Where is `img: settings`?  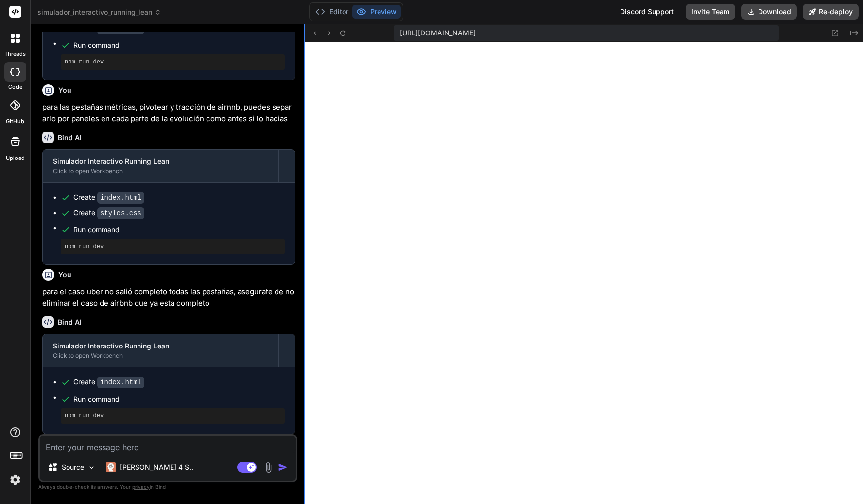
img: settings is located at coordinates (15, 480).